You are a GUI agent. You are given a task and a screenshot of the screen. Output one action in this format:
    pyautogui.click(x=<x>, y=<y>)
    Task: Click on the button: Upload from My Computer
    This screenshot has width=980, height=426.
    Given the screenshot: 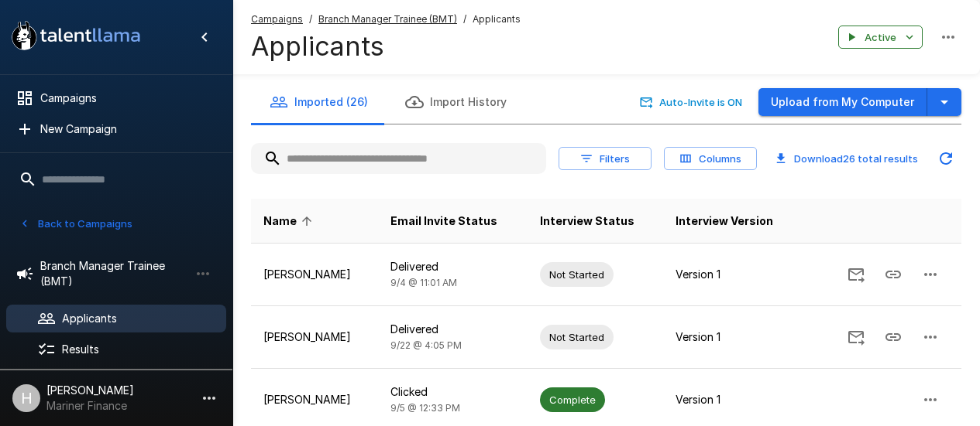 What is the action you would take?
    pyautogui.click(x=843, y=102)
    